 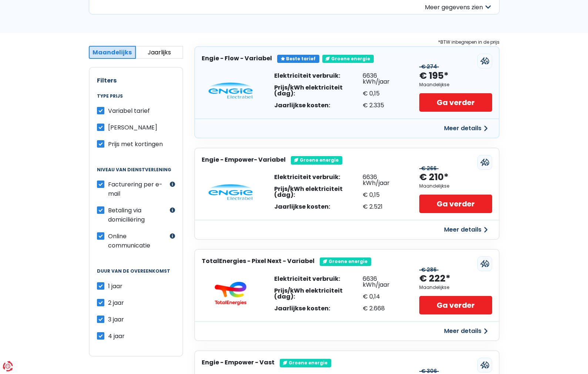 I want to click on legend: Type prijs, so click(x=136, y=100).